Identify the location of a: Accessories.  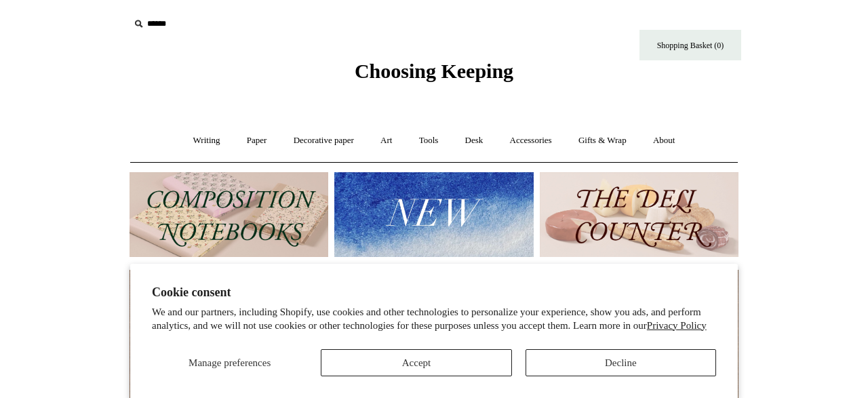
(531, 140).